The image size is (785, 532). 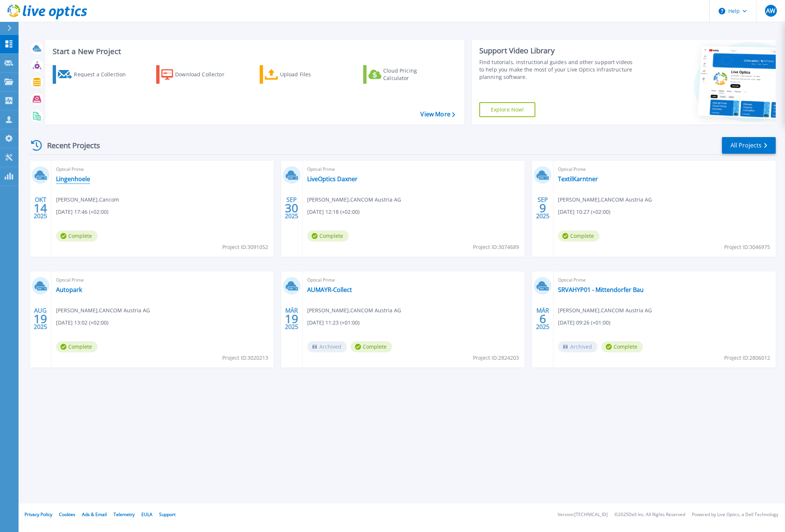 I want to click on a: View More, so click(x=437, y=114).